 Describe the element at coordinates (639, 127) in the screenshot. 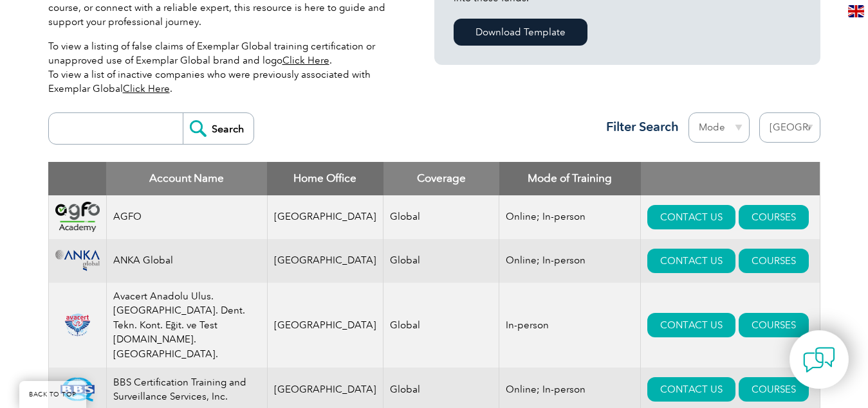

I see `h3: Filter Search` at that location.